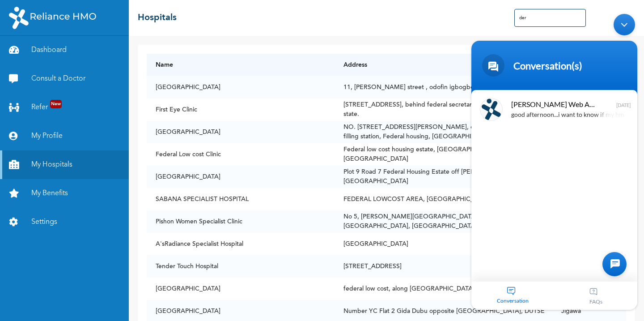 This screenshot has height=321, width=644. Describe the element at coordinates (240, 267) in the screenshot. I see `td: Tender Touch Hospital` at that location.